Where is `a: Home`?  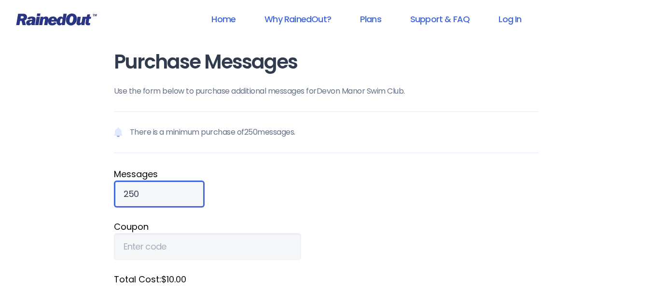 a: Home is located at coordinates (223, 19).